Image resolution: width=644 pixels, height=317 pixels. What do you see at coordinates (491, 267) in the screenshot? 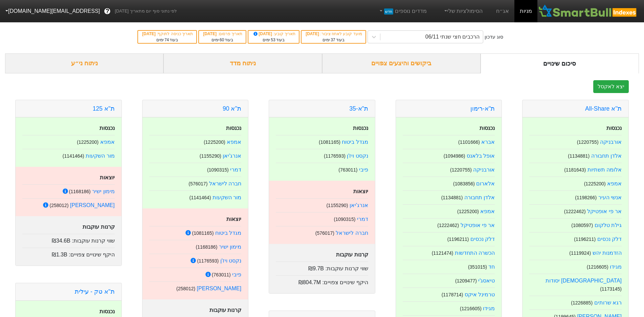
I see `a: חד` at bounding box center [491, 267].